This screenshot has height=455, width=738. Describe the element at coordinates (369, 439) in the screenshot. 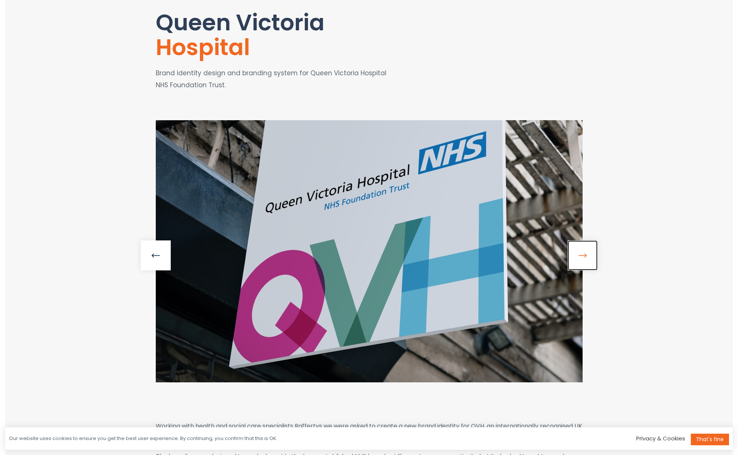

I see `div: Blocked (selector):` at that location.